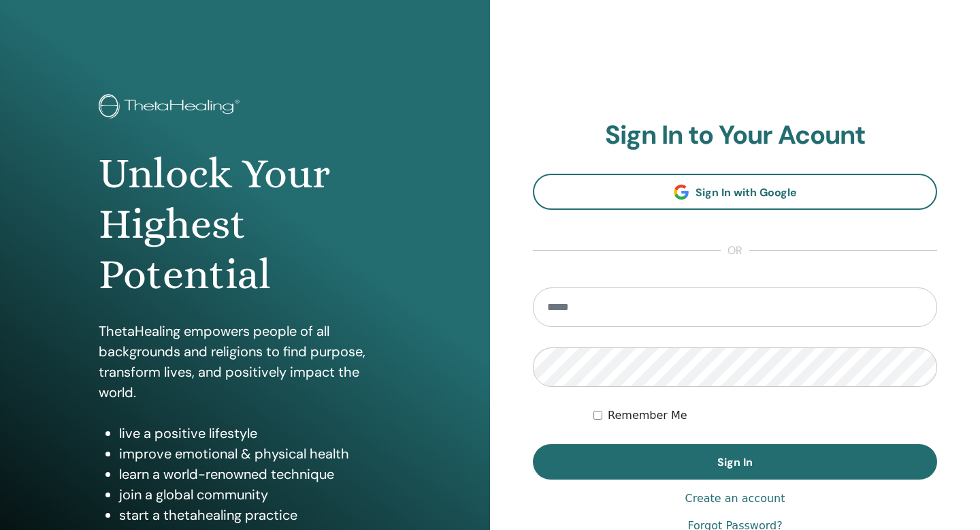  Describe the element at coordinates (255, 514) in the screenshot. I see `li: start a thetahealing practice` at that location.